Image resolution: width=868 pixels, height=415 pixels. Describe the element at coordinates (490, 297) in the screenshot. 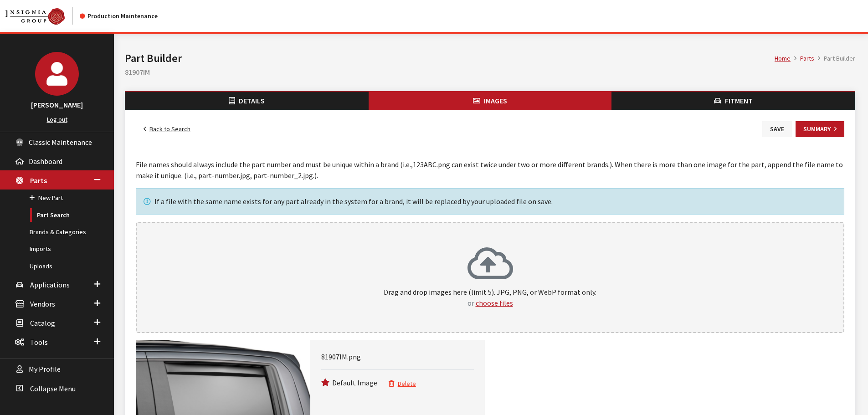

I see `p: Drag and drop images here (limit 5). JPG, PNG, or WebP format only.` at that location.